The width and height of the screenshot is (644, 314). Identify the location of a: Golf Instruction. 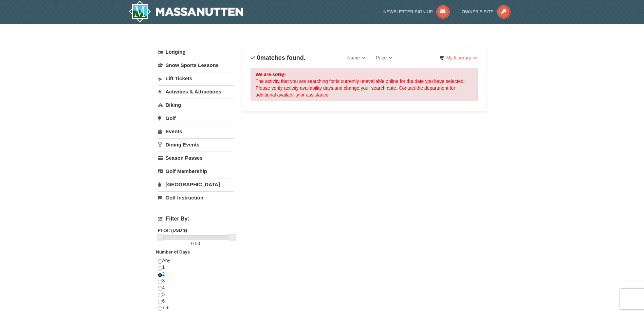
(195, 197).